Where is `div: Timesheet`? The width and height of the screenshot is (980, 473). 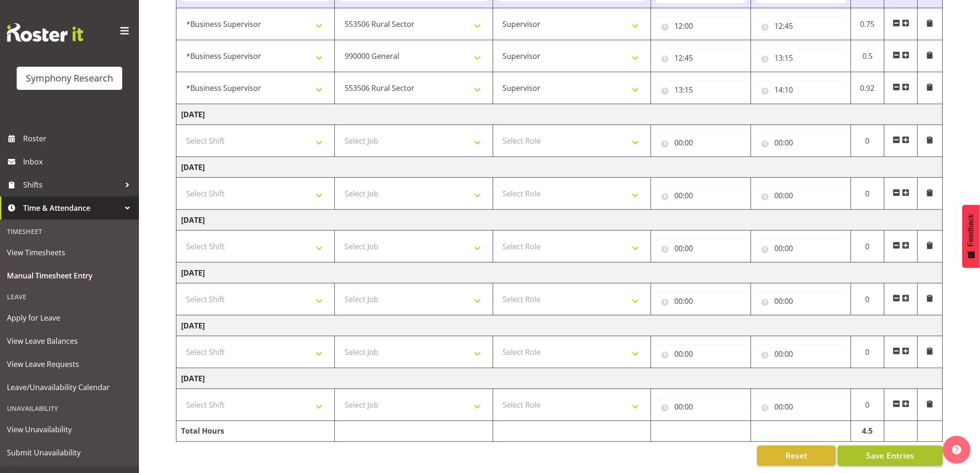
div: Timesheet is located at coordinates (69, 231).